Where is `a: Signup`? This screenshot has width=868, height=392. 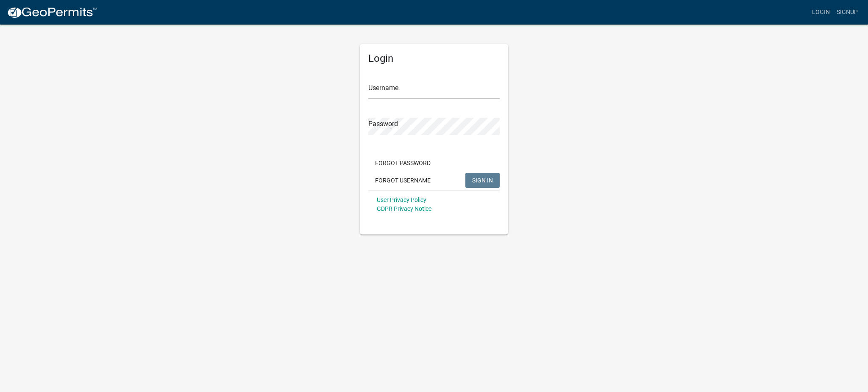
a: Signup is located at coordinates (847, 12).